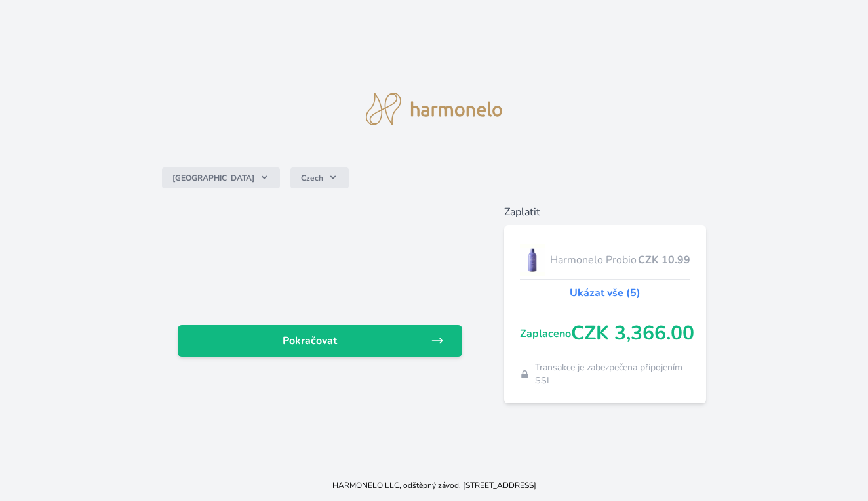 This screenshot has height=501, width=868. What do you see at coordinates (612, 374) in the screenshot?
I see `span: Transakce je zabezpečena připojením SSL` at bounding box center [612, 374].